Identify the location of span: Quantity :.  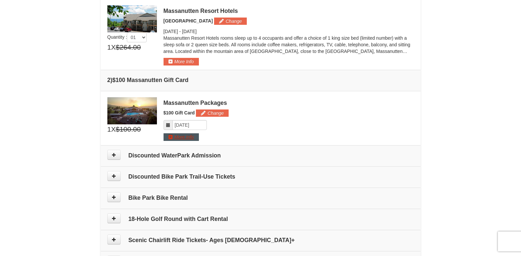
(127, 37).